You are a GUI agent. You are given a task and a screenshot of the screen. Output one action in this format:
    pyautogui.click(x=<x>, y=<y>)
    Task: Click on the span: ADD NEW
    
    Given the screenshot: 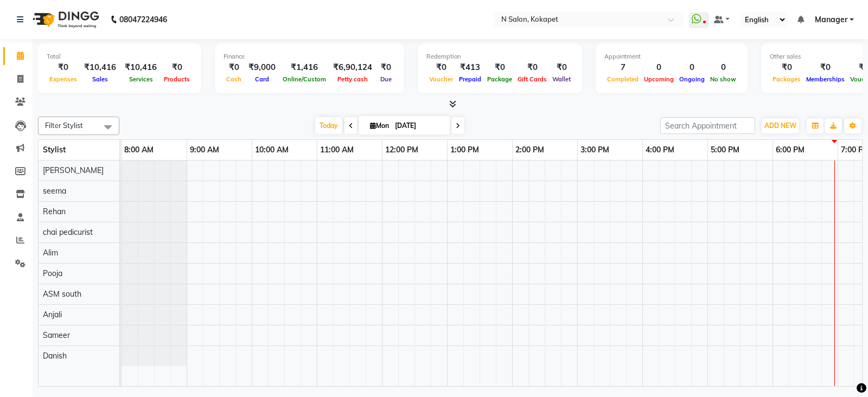 What is the action you would take?
    pyautogui.click(x=779, y=125)
    